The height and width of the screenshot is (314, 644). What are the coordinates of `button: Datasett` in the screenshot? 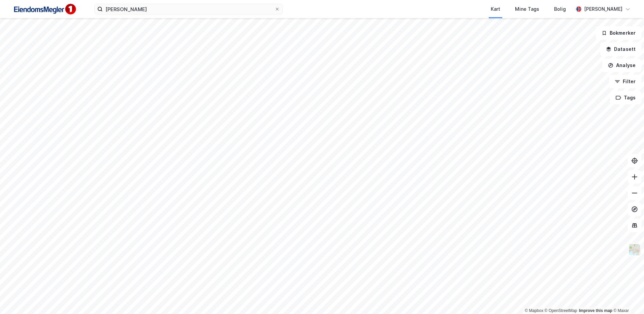 It's located at (621, 49).